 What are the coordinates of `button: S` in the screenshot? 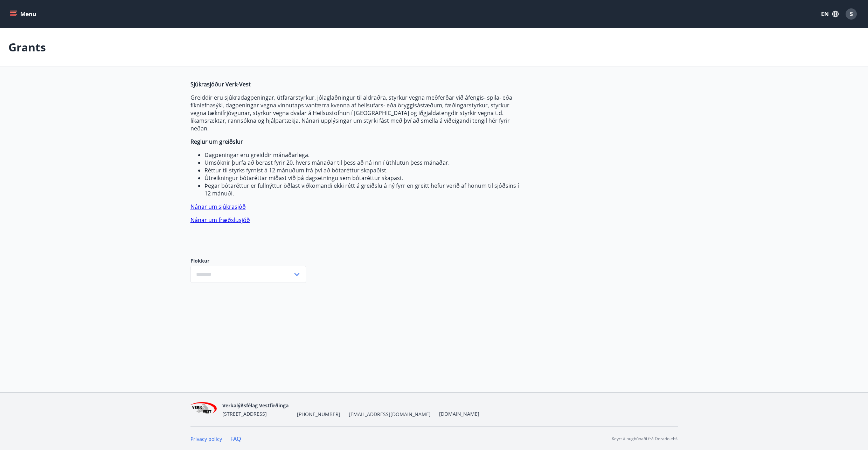 It's located at (851, 14).